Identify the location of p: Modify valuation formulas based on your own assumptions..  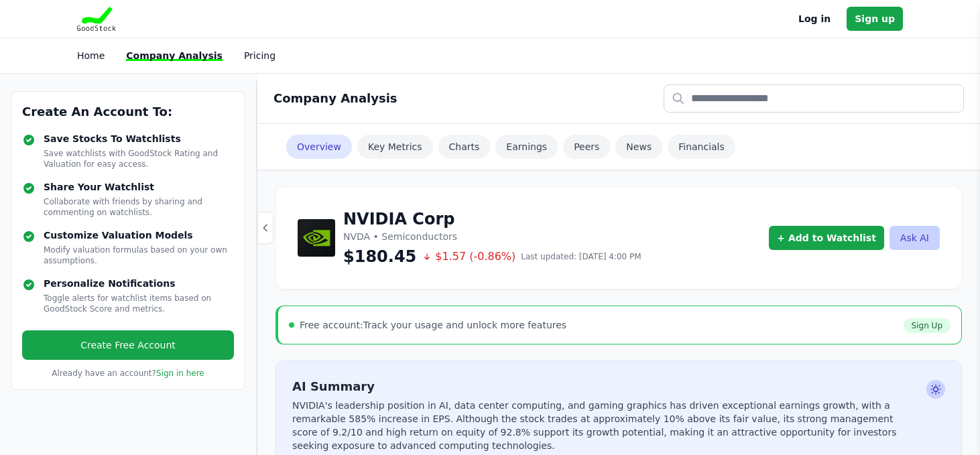
(139, 255).